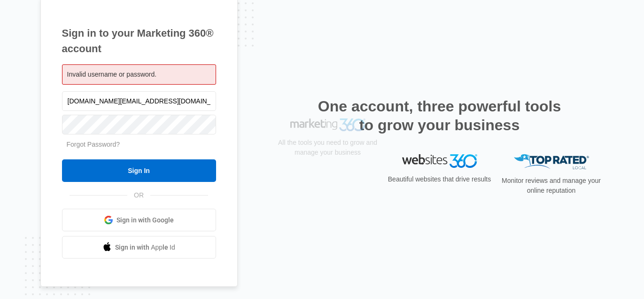 This screenshot has height=299, width=644. I want to click on img: Top Rated Local, so click(551, 162).